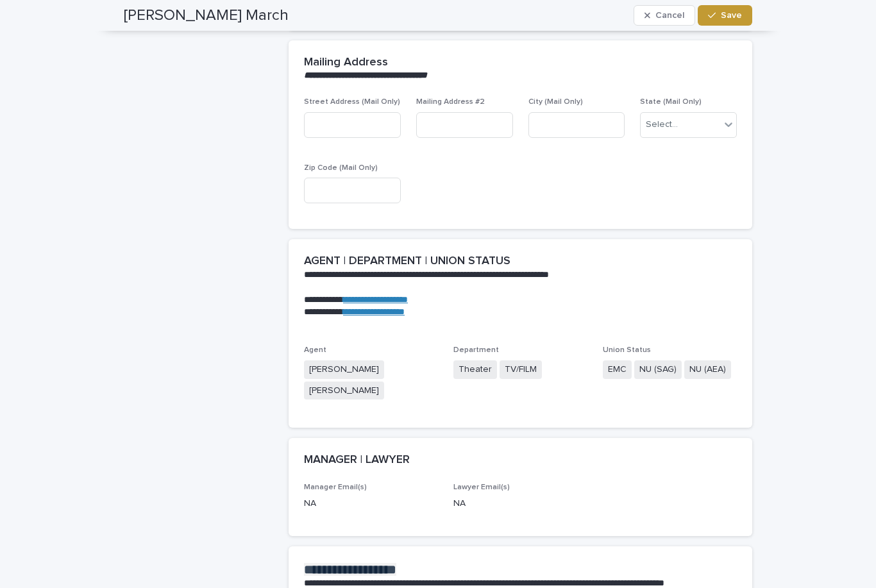  Describe the element at coordinates (335, 487) in the screenshot. I see `span: Manager Email(s)` at that location.